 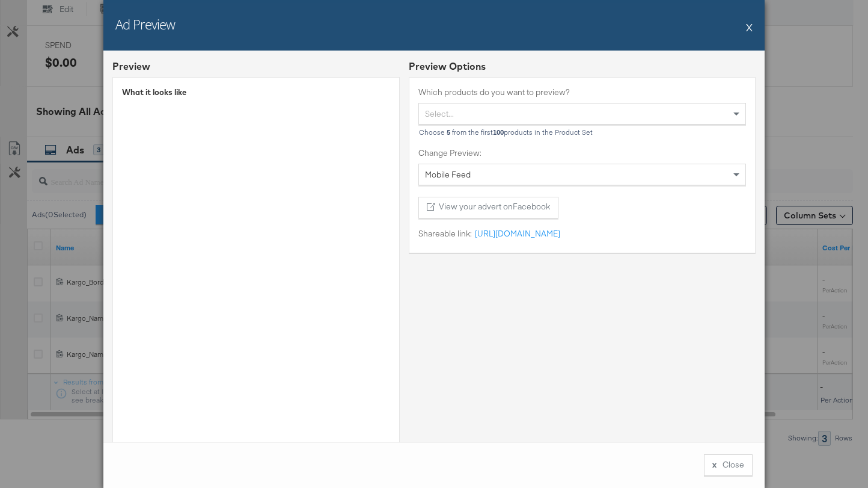 What do you see at coordinates (582, 66) in the screenshot?
I see `div: Preview Options` at bounding box center [582, 66].